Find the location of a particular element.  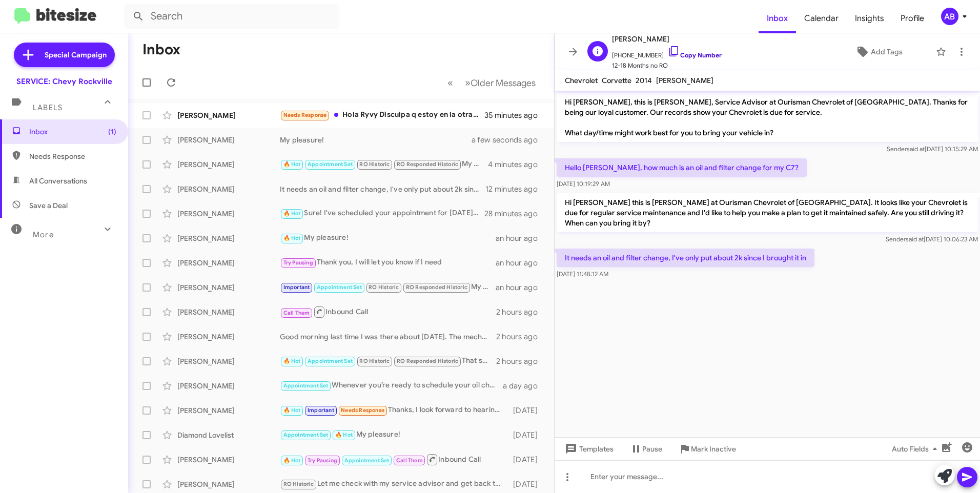

span: 2014 is located at coordinates (644, 80).